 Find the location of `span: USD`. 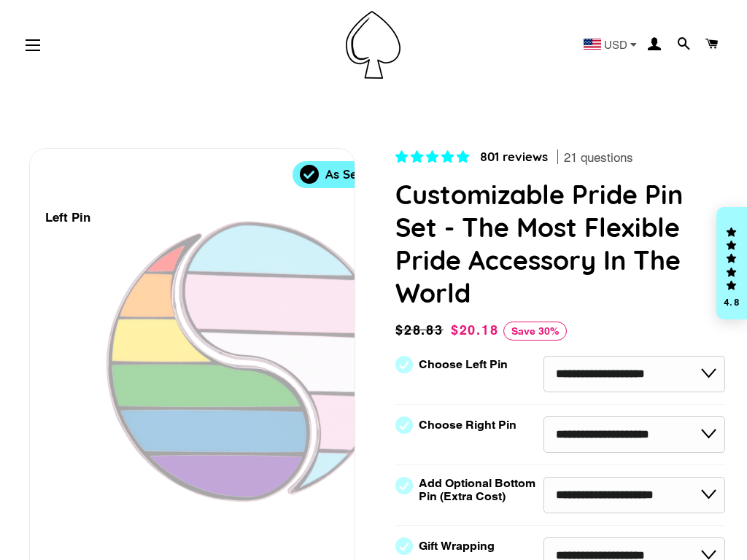

span: USD is located at coordinates (616, 45).